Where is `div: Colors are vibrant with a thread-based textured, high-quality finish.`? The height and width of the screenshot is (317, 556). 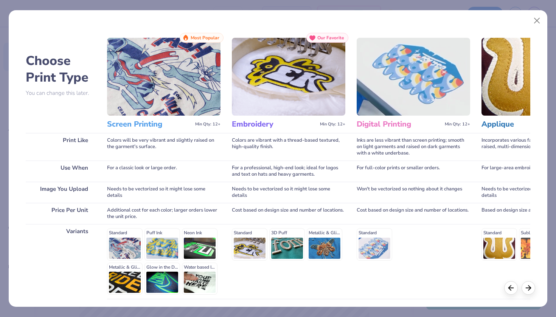
div: Colors are vibrant with a thread-based textured, high-quality finish. is located at coordinates (289, 147).